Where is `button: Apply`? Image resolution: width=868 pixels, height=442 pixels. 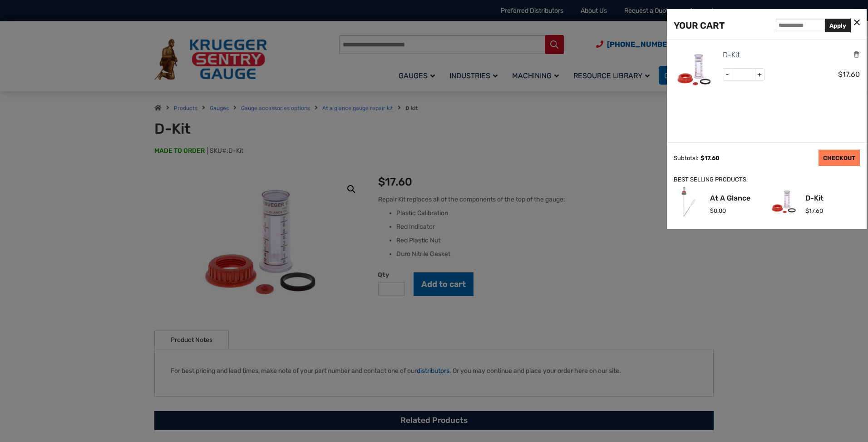
button: Apply is located at coordinates (838, 26).